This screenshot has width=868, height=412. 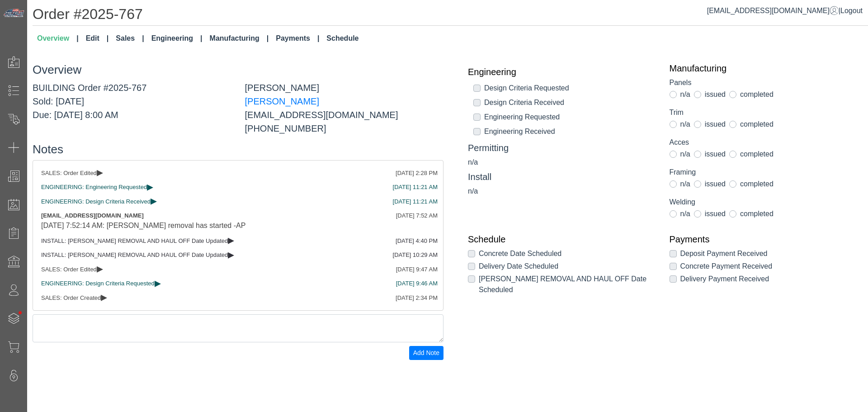 I want to click on label: Delivery Date Scheduled, so click(x=518, y=267).